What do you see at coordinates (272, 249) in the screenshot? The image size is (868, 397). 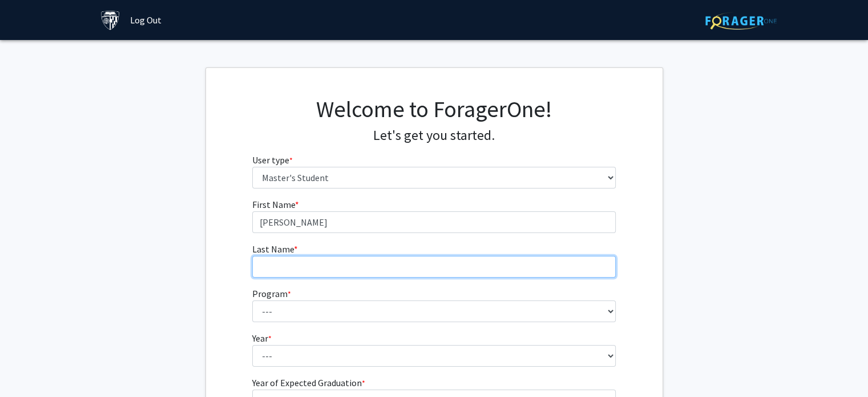 I see `span: Last Name` at bounding box center [272, 249].